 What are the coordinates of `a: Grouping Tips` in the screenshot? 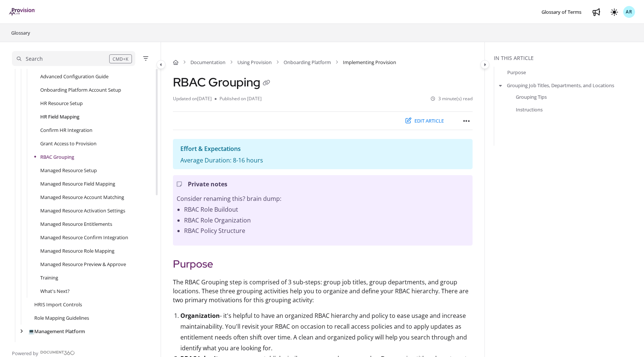 It's located at (531, 97).